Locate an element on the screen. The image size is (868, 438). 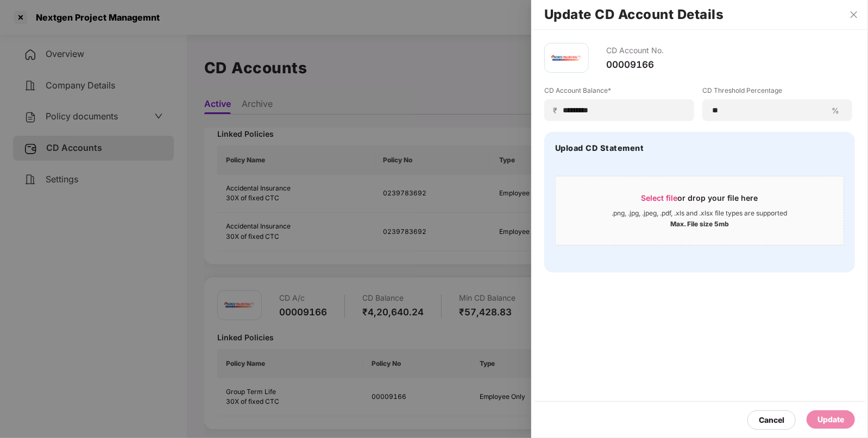
h4: Upload CD Statement is located at coordinates (600, 148).